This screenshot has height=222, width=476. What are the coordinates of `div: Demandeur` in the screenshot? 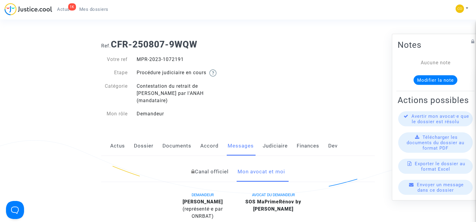 It's located at (185, 114).